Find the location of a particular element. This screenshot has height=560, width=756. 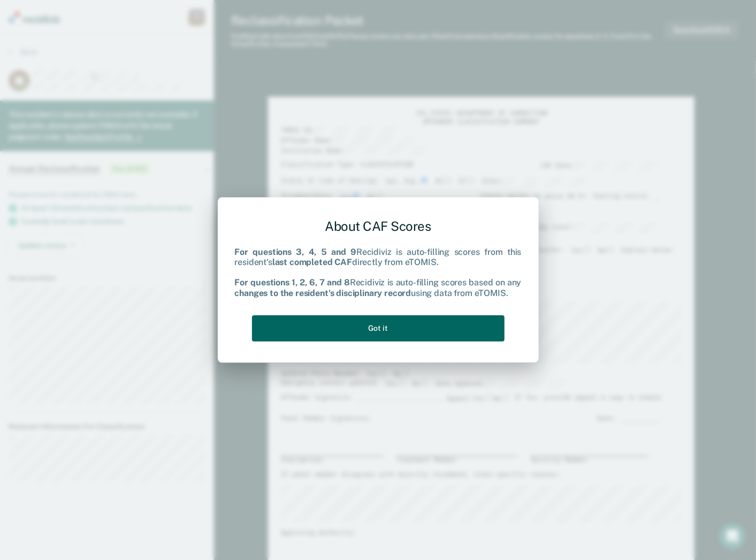

b: For questions 3, 4, 5 and 9 is located at coordinates (296, 252).